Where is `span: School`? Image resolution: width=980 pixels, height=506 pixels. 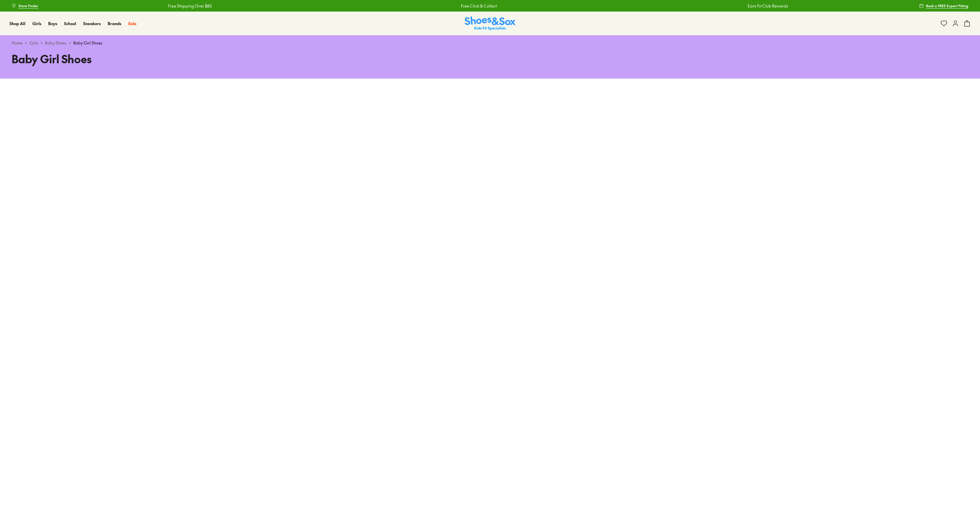 span: School is located at coordinates (70, 24).